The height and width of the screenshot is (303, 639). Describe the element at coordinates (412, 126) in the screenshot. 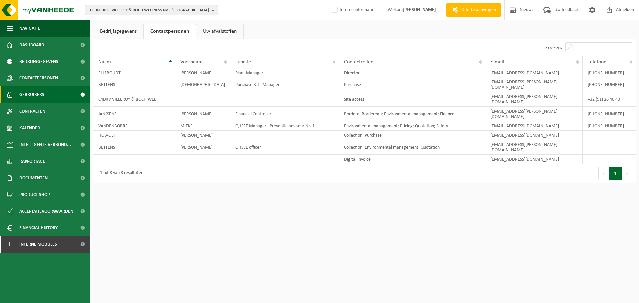

I see `td: Environmental management; Pricing; Quotation; Safety` at that location.